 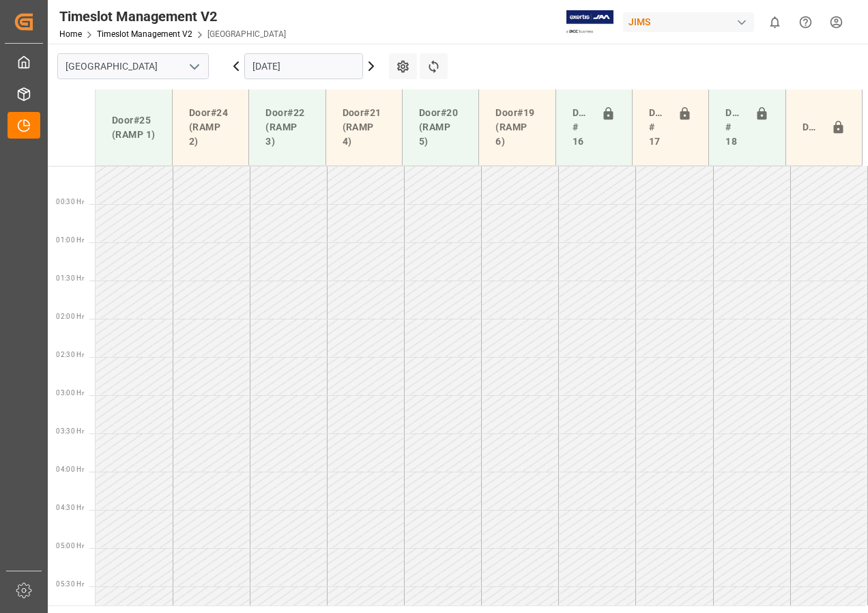 What do you see at coordinates (688, 22) in the screenshot?
I see `div: JIMS` at bounding box center [688, 22].